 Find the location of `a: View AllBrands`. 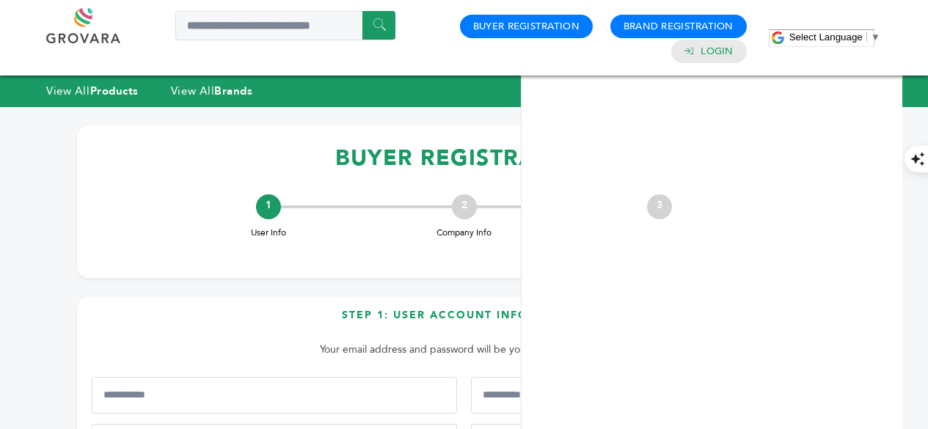

a: View AllBrands is located at coordinates (212, 91).